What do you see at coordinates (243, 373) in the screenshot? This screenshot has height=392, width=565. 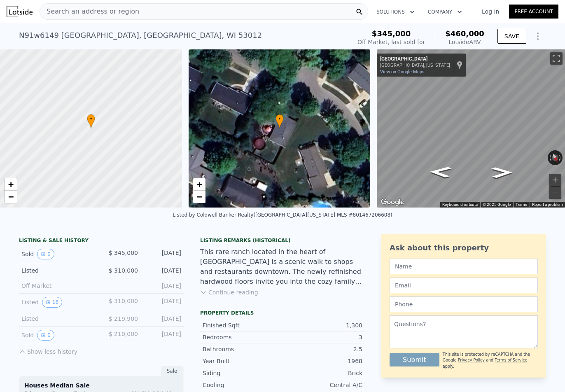 I see `div: Siding` at bounding box center [243, 373].